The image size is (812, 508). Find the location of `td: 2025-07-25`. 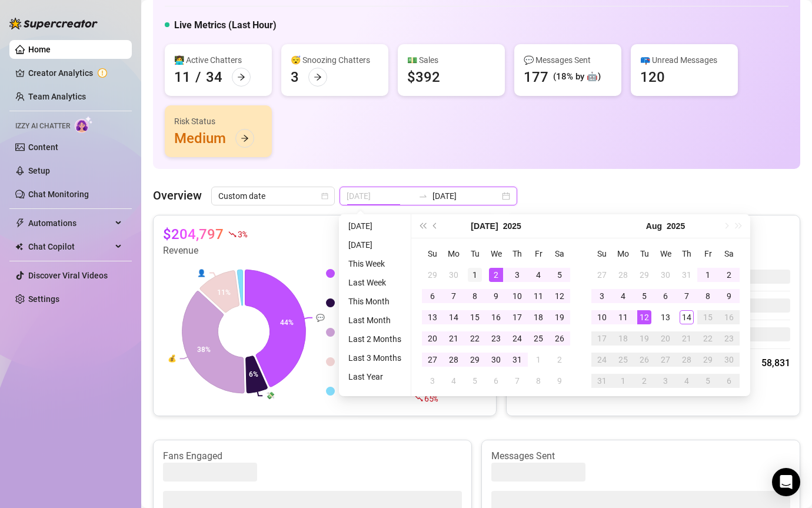

td: 2025-07-25 is located at coordinates (538, 338).